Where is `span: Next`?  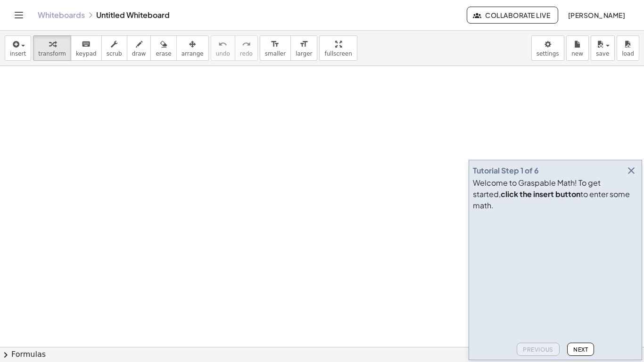 span: Next is located at coordinates (580, 349).